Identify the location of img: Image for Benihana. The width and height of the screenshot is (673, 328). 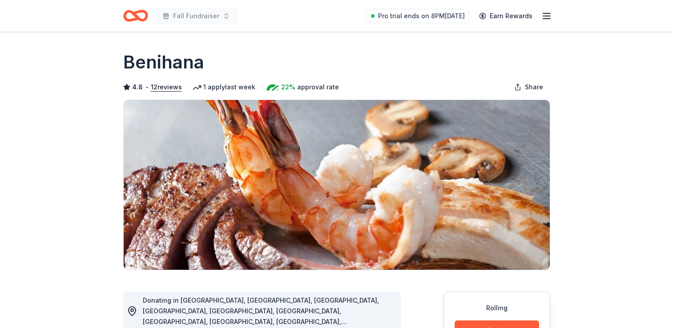
(337, 185).